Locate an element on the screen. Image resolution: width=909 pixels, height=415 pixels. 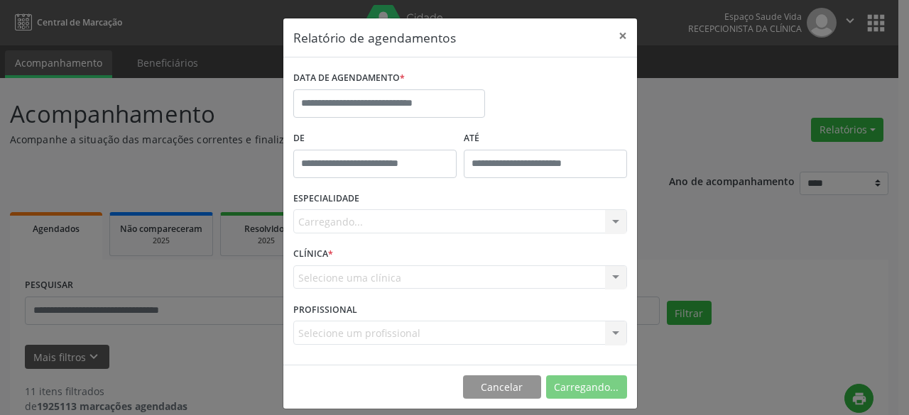
label: ESPECIALIDADE is located at coordinates (326, 199).